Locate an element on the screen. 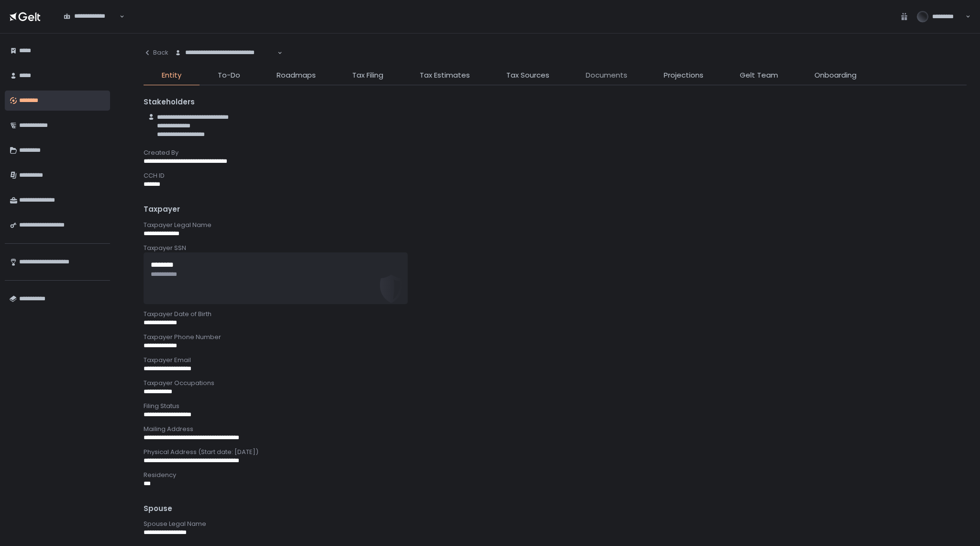 Image resolution: width=980 pixels, height=546 pixels. div: Spouse Legal Name is located at coordinates (556, 524).